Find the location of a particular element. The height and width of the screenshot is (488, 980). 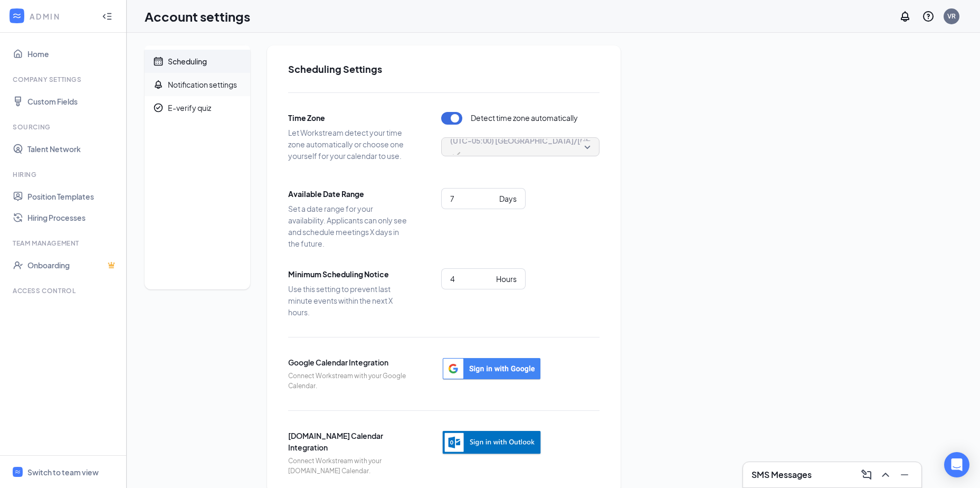

a: Custom Fields is located at coordinates (72, 101).